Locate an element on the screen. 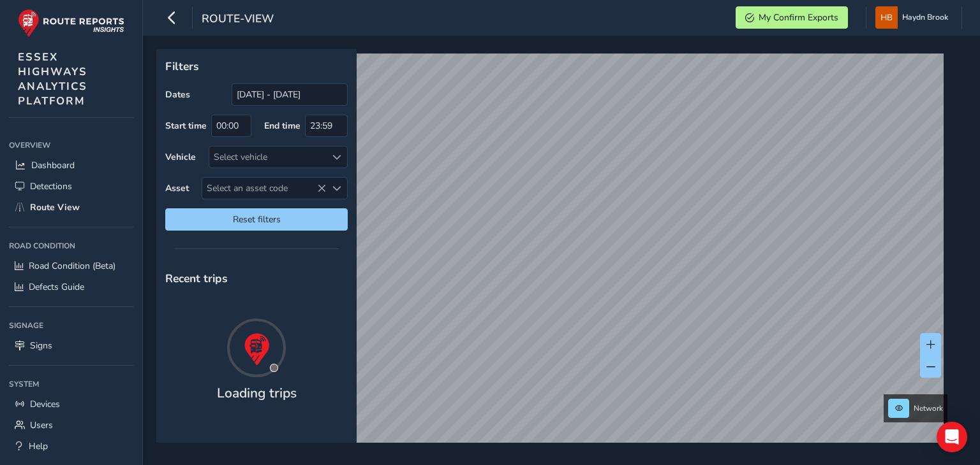 The width and height of the screenshot is (980, 465). span: Detections is located at coordinates (51, 186).